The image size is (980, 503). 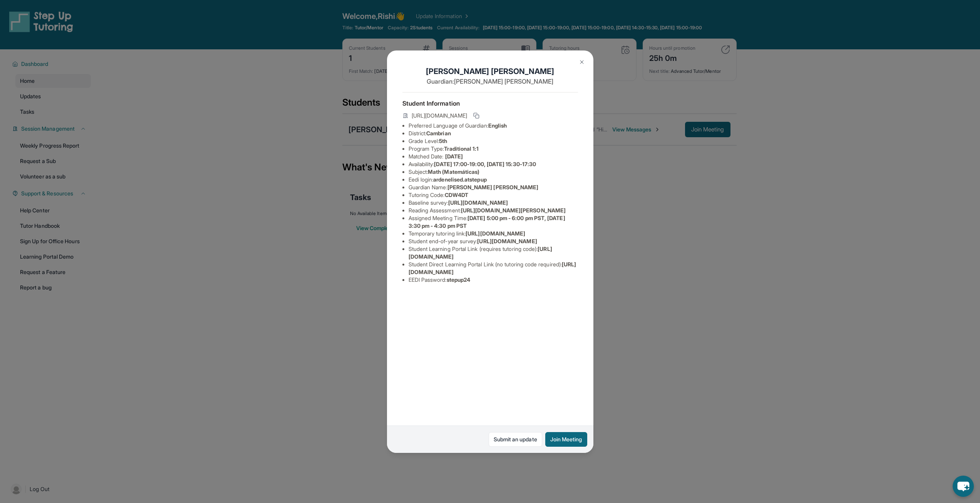 What do you see at coordinates (438, 133) in the screenshot?
I see `span: Cambrian` at bounding box center [438, 133].